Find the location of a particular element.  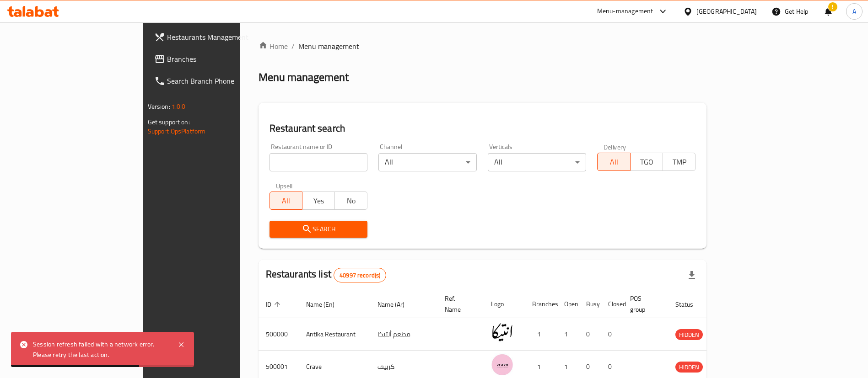

td: مطعم أنتيكا is located at coordinates (404, 334).